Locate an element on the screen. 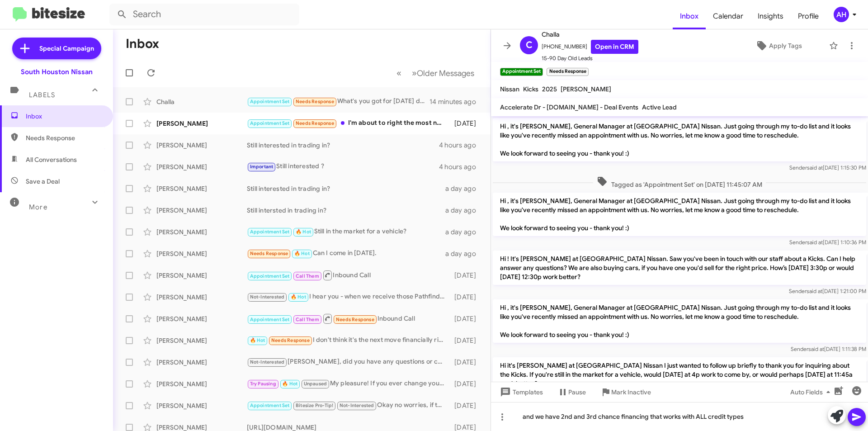 This screenshot has width=868, height=431. div: My pleasure! If you ever change your mind please do not hesitate to reach back out. is located at coordinates (348, 384).